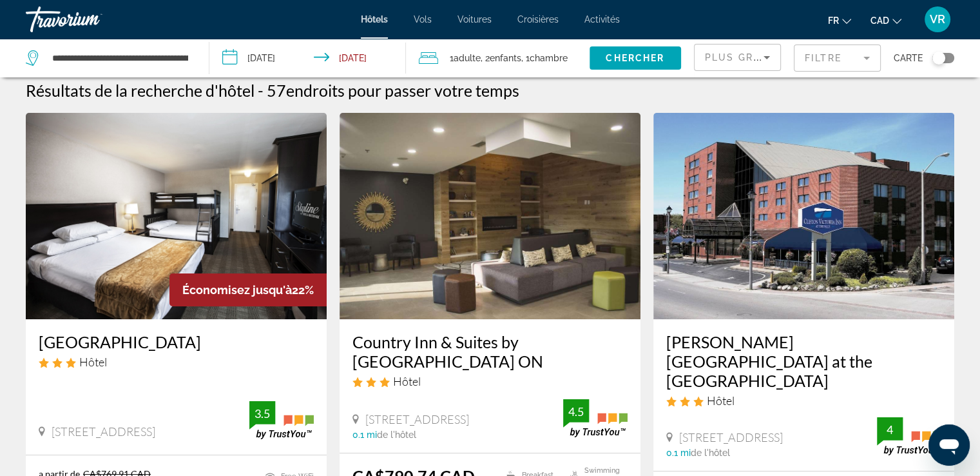 This screenshot has width=980, height=476. Describe the element at coordinates (834, 21) in the screenshot. I see `span: fr` at that location.